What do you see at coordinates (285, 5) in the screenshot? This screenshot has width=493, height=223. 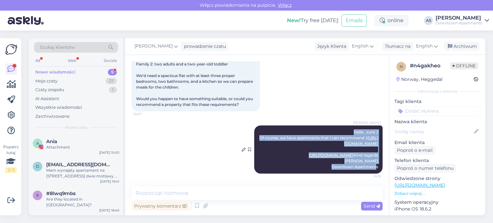 I see `span: Włącz` at bounding box center [285, 5].